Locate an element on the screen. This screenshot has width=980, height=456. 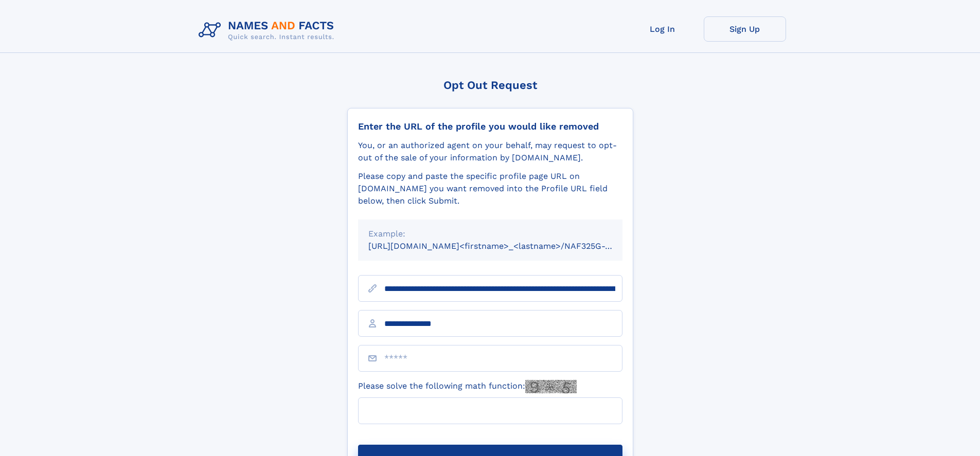
div: Example: is located at coordinates (490, 234).